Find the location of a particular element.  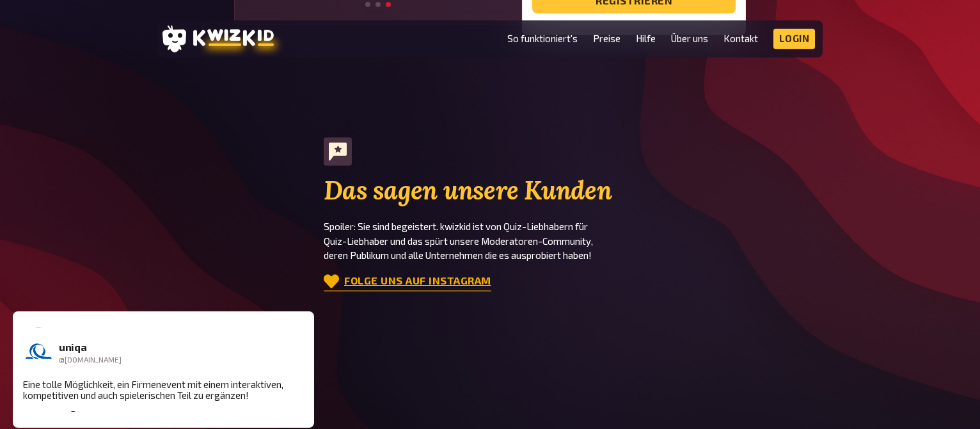

a: Kontakt is located at coordinates (741, 38).